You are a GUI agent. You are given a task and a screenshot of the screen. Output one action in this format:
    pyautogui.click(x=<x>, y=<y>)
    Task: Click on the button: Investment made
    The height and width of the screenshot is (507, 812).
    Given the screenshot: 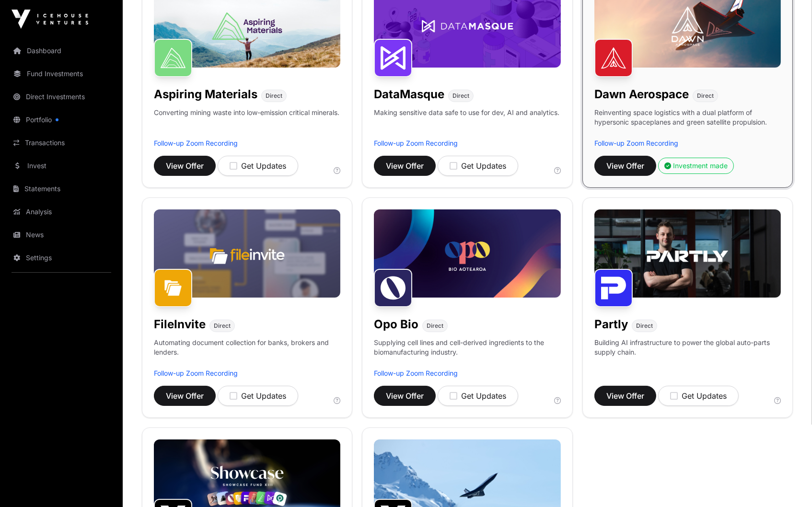 What is the action you would take?
    pyautogui.click(x=696, y=166)
    